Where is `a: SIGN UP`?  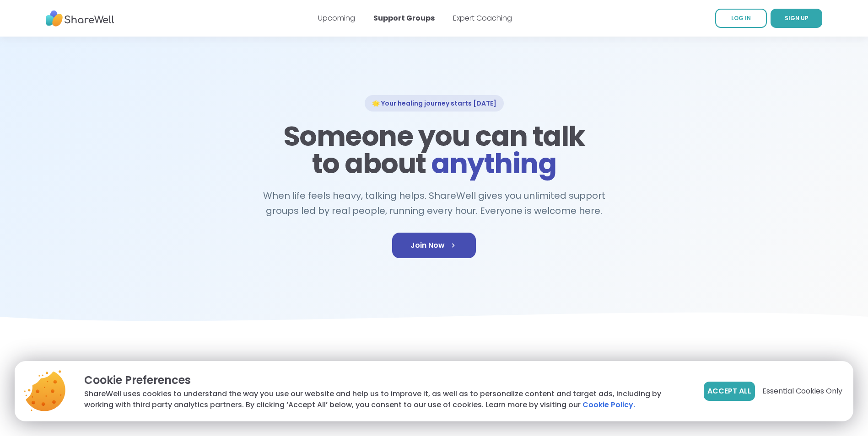 a: SIGN UP is located at coordinates (796, 18).